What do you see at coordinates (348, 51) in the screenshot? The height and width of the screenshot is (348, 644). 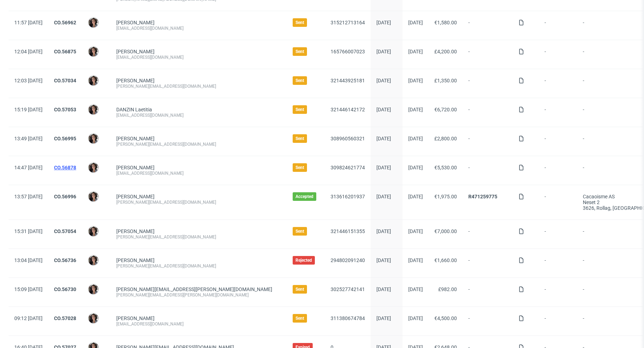 I see `a: 165766007023` at bounding box center [348, 51].